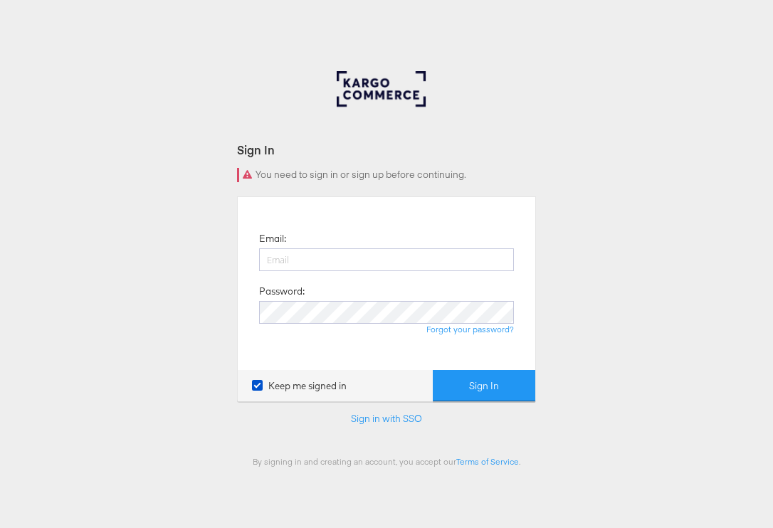 The image size is (773, 528). I want to click on a: Terms of Service, so click(488, 461).